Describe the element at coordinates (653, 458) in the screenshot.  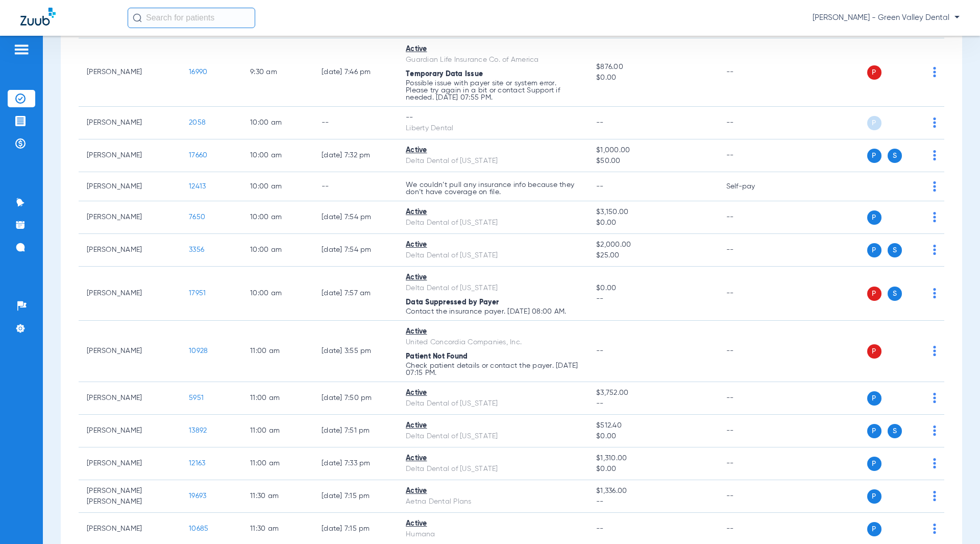
I see `span: $1,310.00` at that location.